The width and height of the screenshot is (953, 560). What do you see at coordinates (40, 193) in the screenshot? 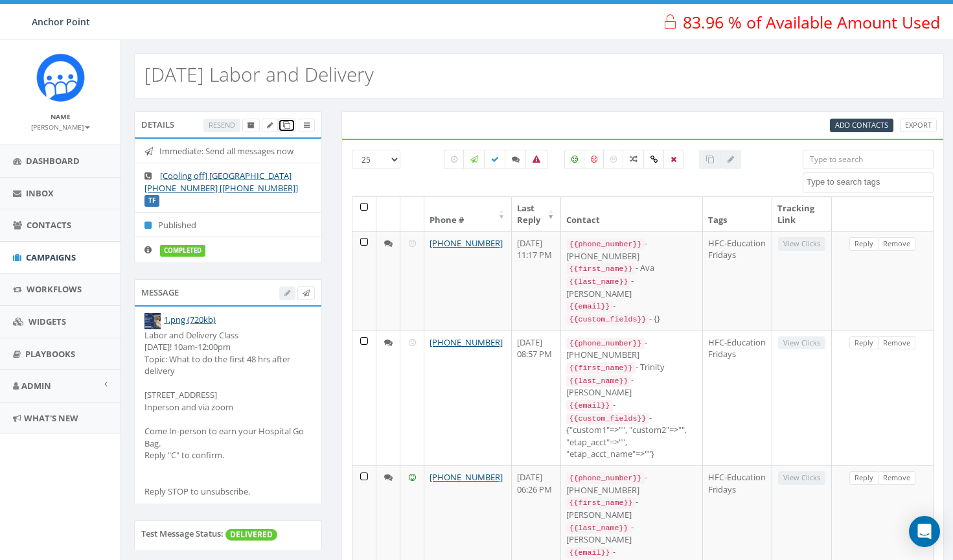
I see `span: Inbox` at bounding box center [40, 193].